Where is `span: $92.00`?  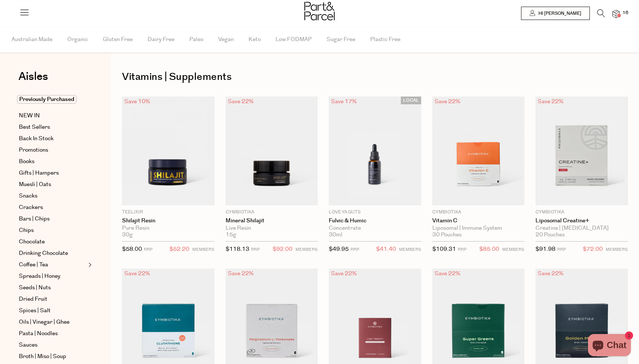 span: $92.00 is located at coordinates (283, 249).